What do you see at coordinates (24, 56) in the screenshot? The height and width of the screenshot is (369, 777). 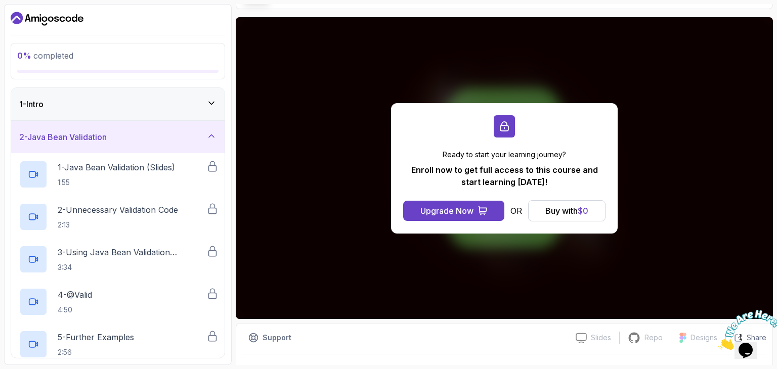 I see `span: 0 %` at bounding box center [24, 56].